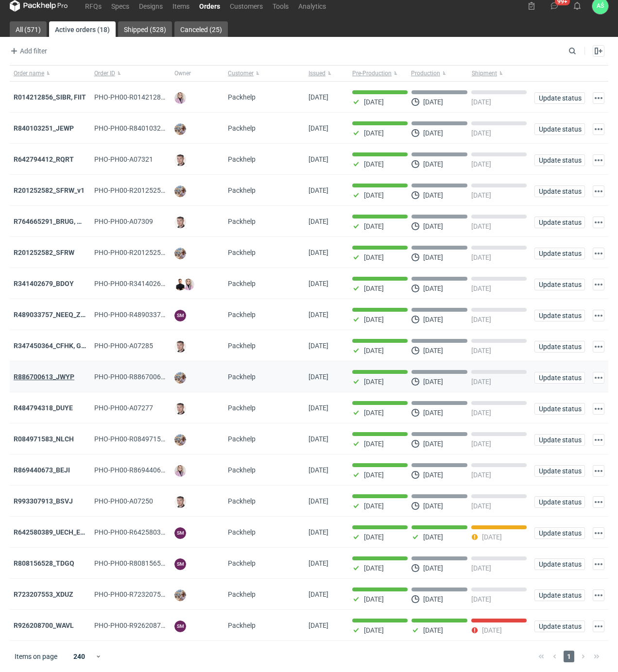 The width and height of the screenshot is (618, 672). What do you see at coordinates (318, 439) in the screenshot?
I see `span: 24/09/2025` at bounding box center [318, 439].